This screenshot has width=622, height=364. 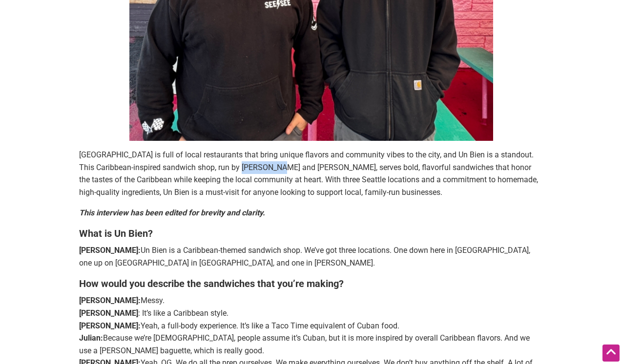 What do you see at coordinates (305, 257) in the screenshot?
I see `span: Un Bien is a Caribbean-themed sandwich shop. We’ve got three locations. One down here in [GEOGRAP...` at bounding box center [305, 257].